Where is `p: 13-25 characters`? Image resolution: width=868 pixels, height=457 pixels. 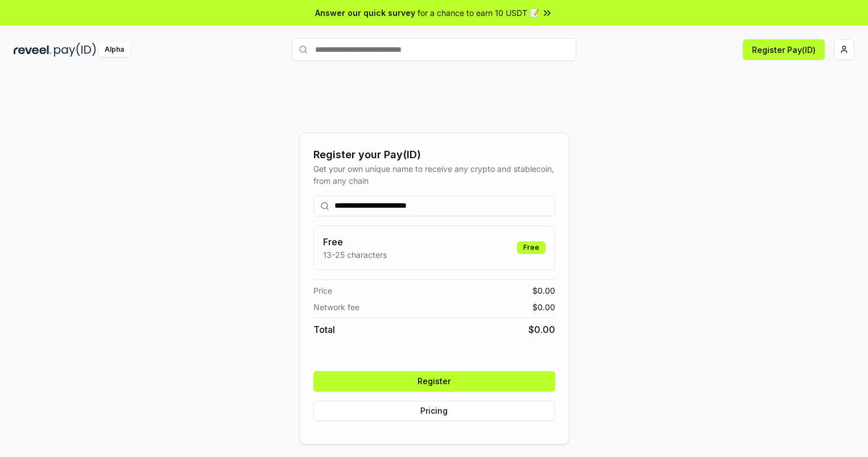
p: 13-25 characters is located at coordinates (355, 255).